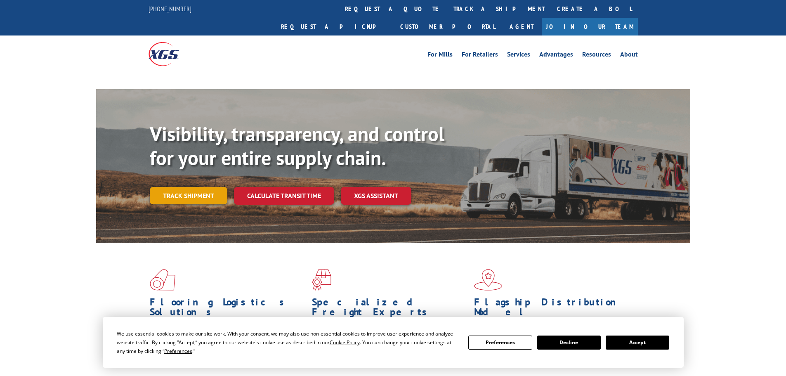 The image size is (786, 376). Describe the element at coordinates (629, 56) in the screenshot. I see `a: About` at that location.